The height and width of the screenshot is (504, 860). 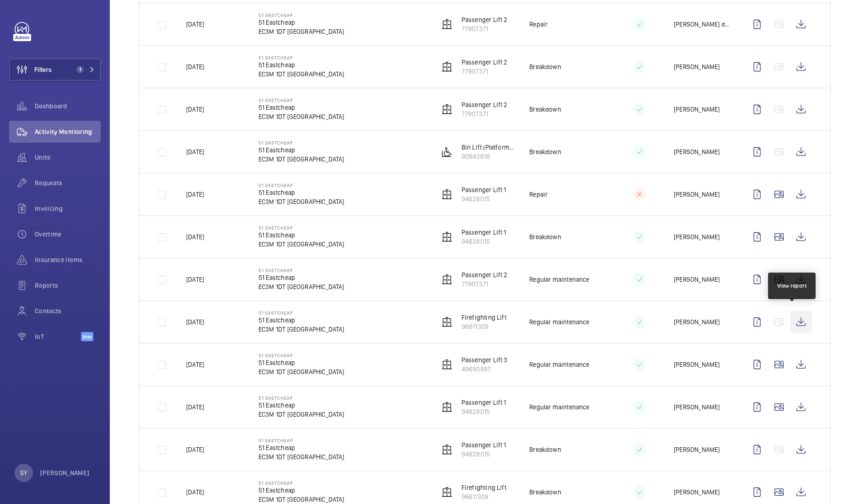 I want to click on p: 49650997, so click(x=484, y=369).